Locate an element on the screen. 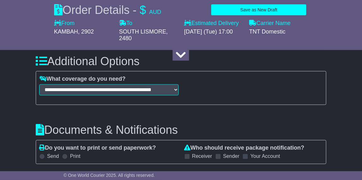 This screenshot has width=362, height=180. div: TNT Domestic is located at coordinates (278, 32).